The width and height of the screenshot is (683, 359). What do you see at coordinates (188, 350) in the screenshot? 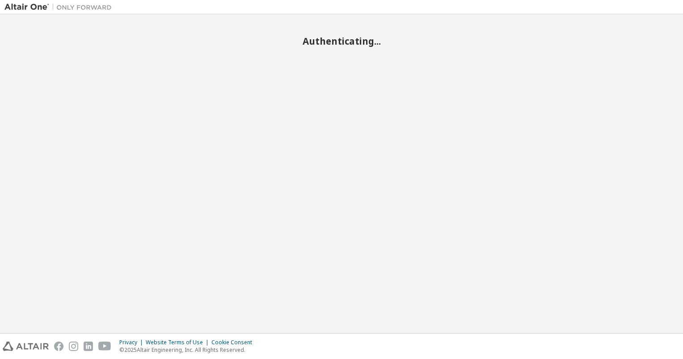
I see `p: © 2025 Altair Engineering, Inc. All Rights Reserved.` at bounding box center [188, 350].